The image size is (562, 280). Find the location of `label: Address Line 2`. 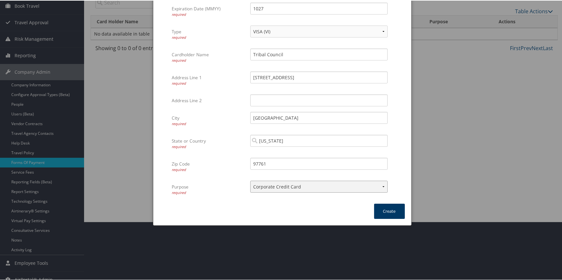

label: Address Line 2 is located at coordinates (208, 100).